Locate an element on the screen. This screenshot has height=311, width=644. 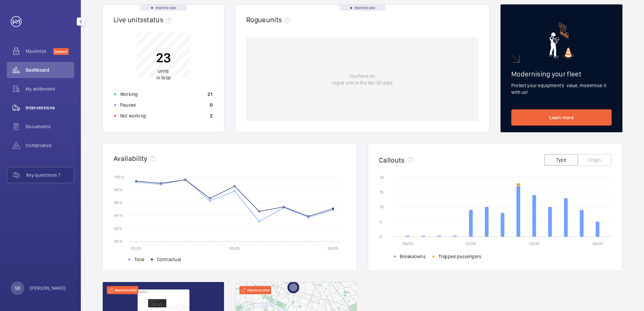
h2: Callouts is located at coordinates (392, 160).